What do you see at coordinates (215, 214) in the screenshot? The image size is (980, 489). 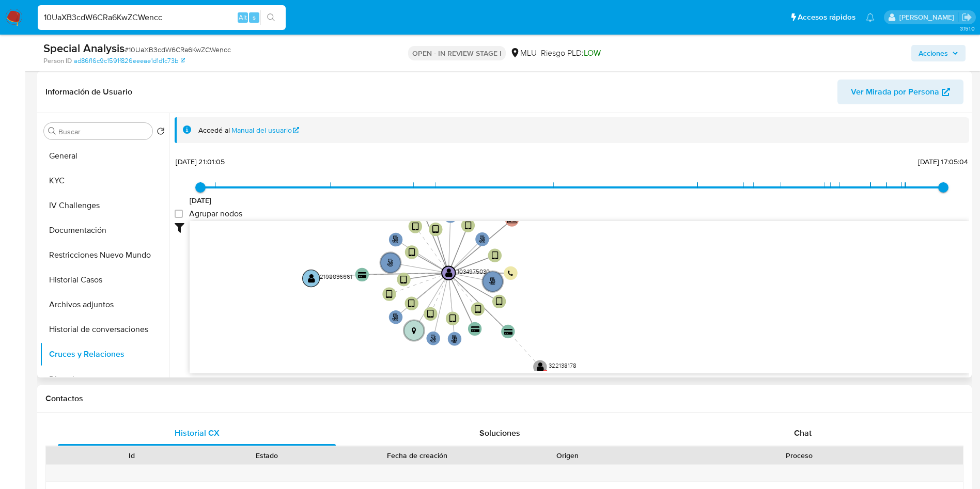 I see `span: Agrupar nodos` at bounding box center [215, 214].